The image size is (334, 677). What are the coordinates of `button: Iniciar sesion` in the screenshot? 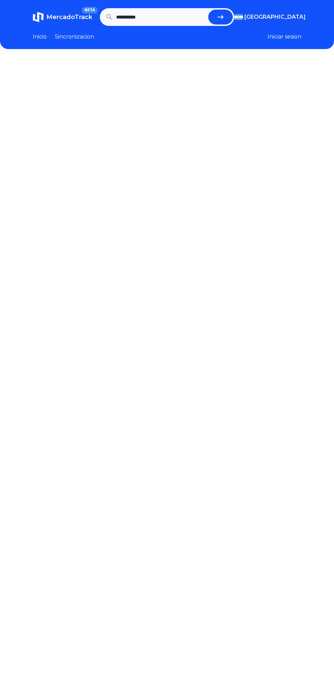 It's located at (284, 37).